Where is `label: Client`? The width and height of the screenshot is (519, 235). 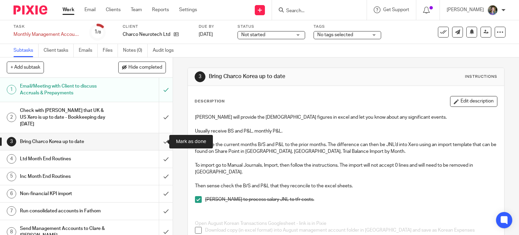
label: Client is located at coordinates (156, 27).